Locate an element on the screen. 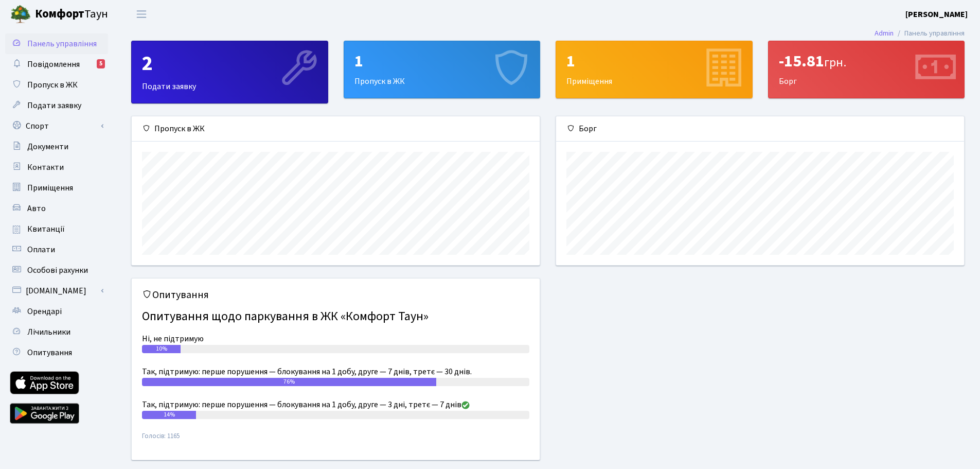  span: Пропуск в ЖК is located at coordinates (53, 85).